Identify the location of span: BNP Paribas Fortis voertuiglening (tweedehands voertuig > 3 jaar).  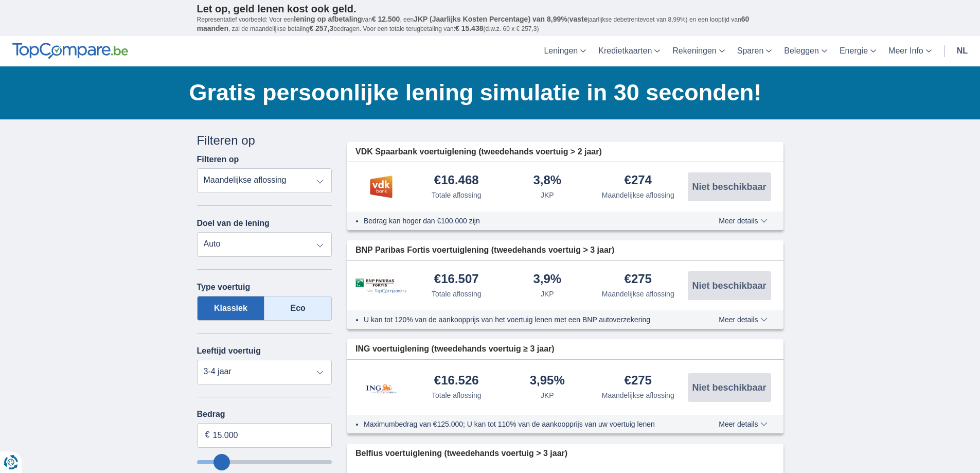
(485, 250).